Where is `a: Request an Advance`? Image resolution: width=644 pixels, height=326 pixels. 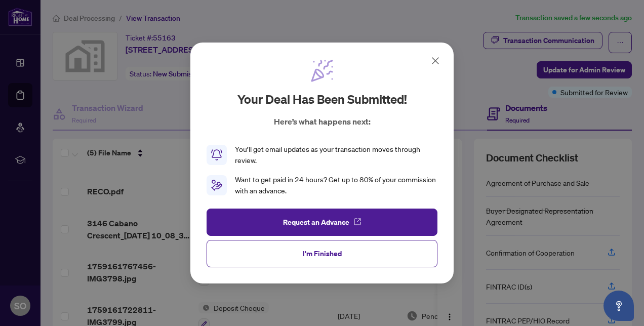
a: Request an Advance is located at coordinates (322, 222).